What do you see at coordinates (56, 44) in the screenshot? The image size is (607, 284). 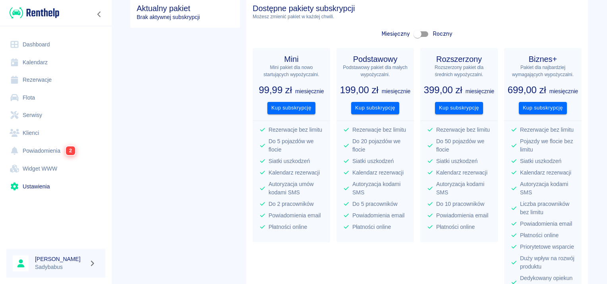 I see `a: Dashboard` at bounding box center [56, 44].